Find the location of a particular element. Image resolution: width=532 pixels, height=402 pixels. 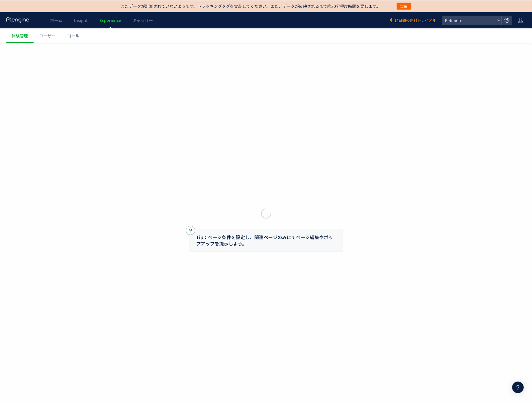

span: Insight is located at coordinates (81, 20).